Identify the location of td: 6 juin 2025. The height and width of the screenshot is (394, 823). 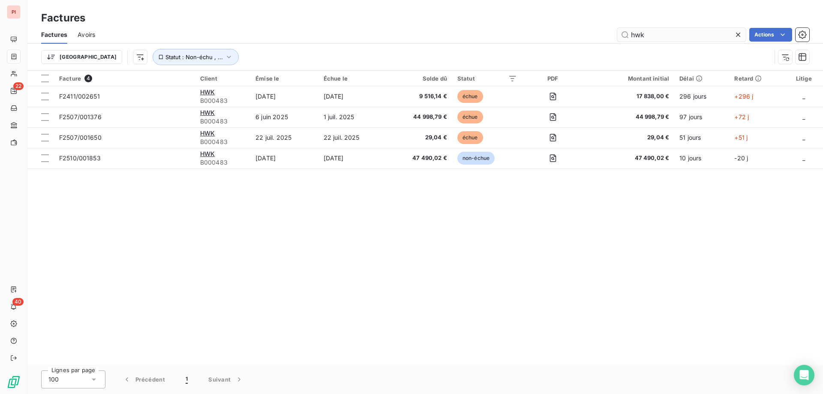
(284, 117).